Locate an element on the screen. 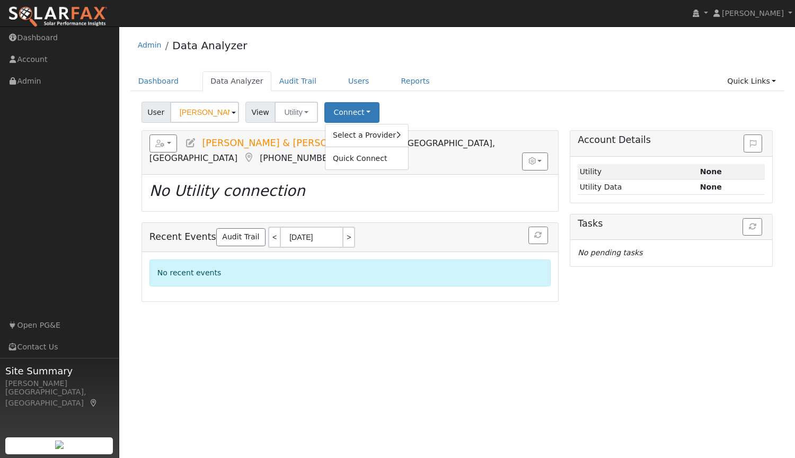 The width and height of the screenshot is (795, 458). i: No pending tasks is located at coordinates (610, 253).